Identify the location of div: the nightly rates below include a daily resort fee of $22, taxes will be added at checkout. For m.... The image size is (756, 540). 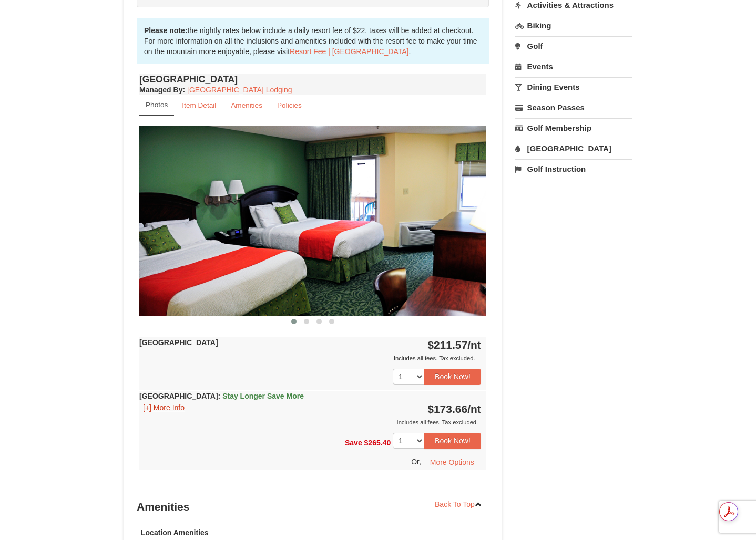
(313, 41).